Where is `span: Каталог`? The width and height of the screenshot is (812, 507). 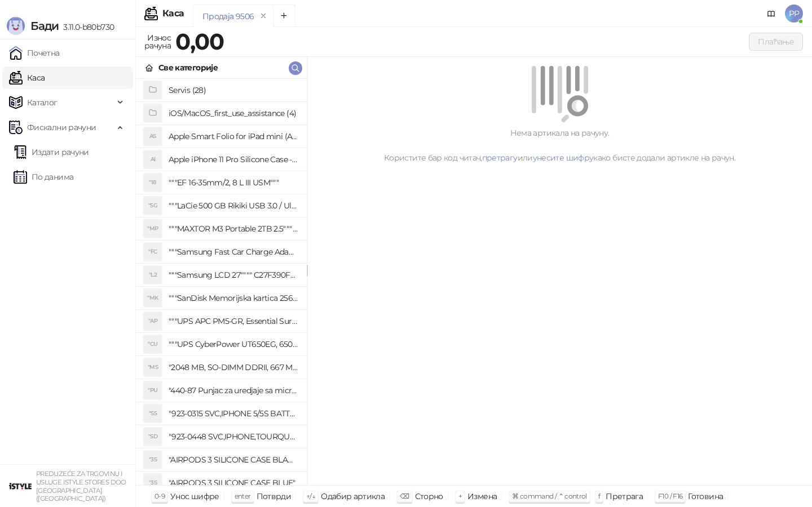 span: Каталог is located at coordinates (42, 103).